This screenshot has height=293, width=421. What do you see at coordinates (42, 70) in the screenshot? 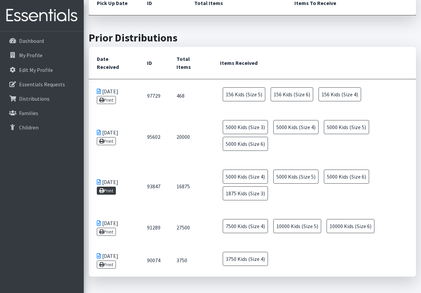
I see `a: Edit My Profile` at bounding box center [42, 70].